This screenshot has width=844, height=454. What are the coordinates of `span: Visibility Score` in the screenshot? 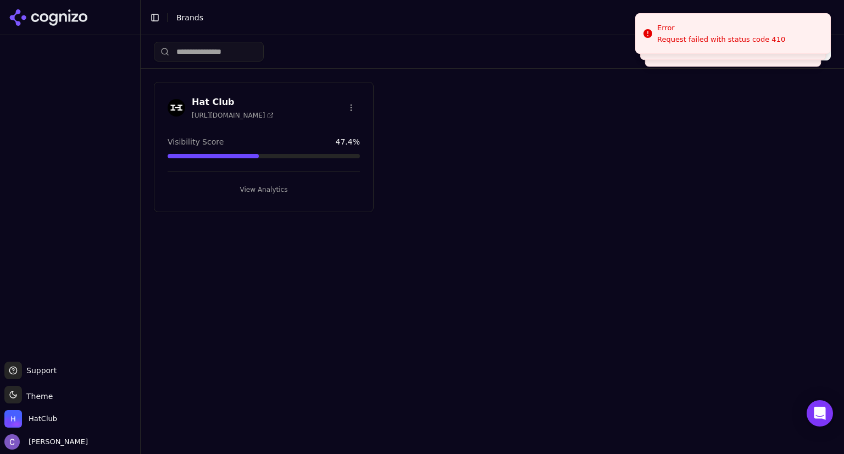 It's located at (196, 142).